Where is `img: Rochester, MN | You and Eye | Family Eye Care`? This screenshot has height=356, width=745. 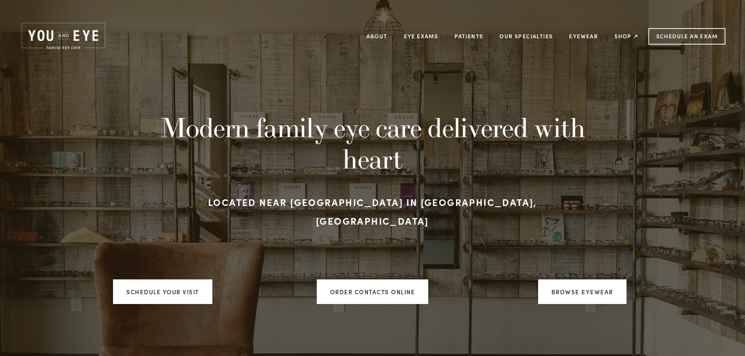
img: Rochester, MN | You and Eye | Family Eye Care is located at coordinates (63, 36).